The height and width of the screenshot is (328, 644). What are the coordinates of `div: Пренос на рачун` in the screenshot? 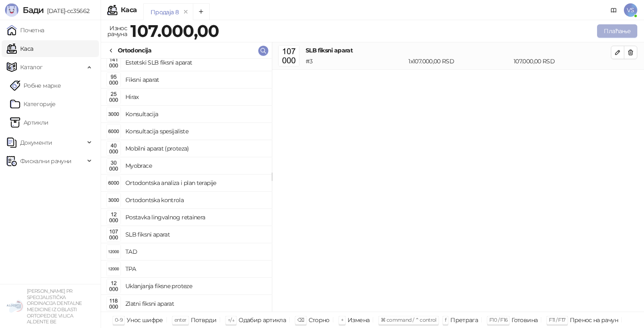 It's located at (594, 320).